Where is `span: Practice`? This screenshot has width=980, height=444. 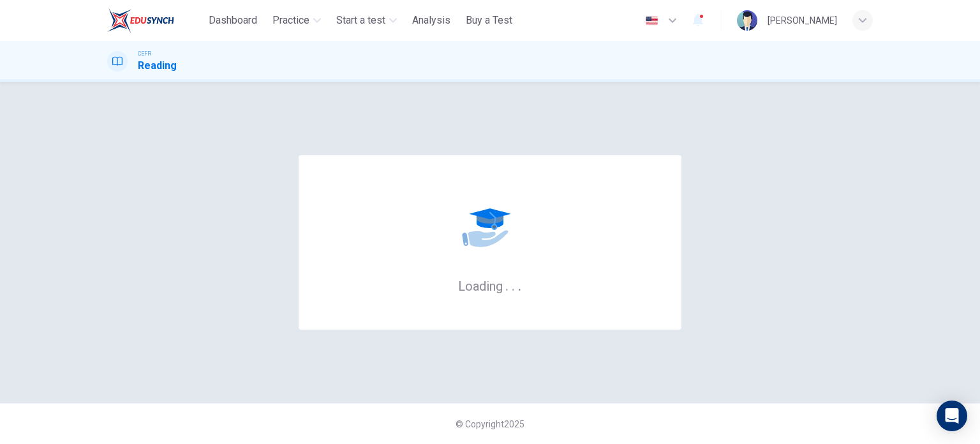
span: Practice is located at coordinates (291, 20).